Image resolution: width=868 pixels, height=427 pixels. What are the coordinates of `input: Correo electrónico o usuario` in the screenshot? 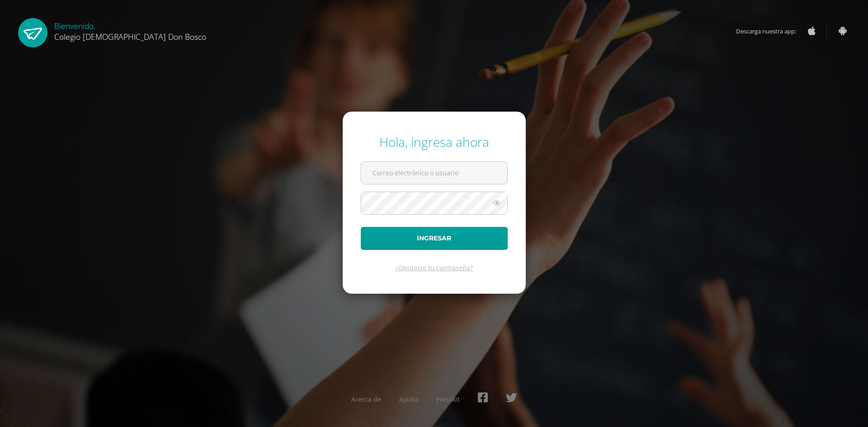 It's located at (434, 173).